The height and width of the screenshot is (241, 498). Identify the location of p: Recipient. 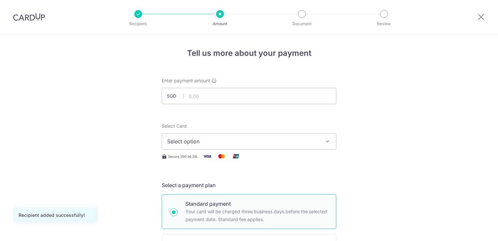
(138, 24).